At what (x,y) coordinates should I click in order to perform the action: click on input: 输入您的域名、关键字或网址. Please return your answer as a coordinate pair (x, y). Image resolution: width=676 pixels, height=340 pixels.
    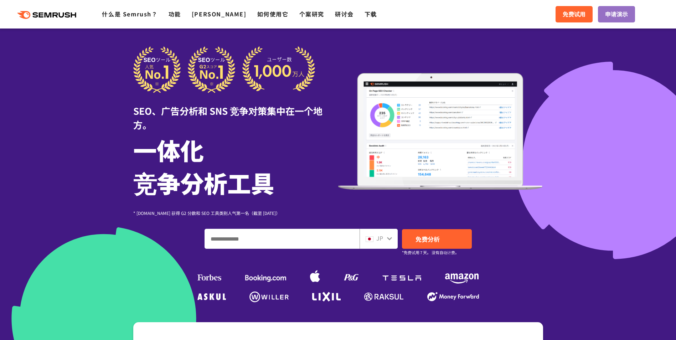
    Looking at the image, I should click on (282, 239).